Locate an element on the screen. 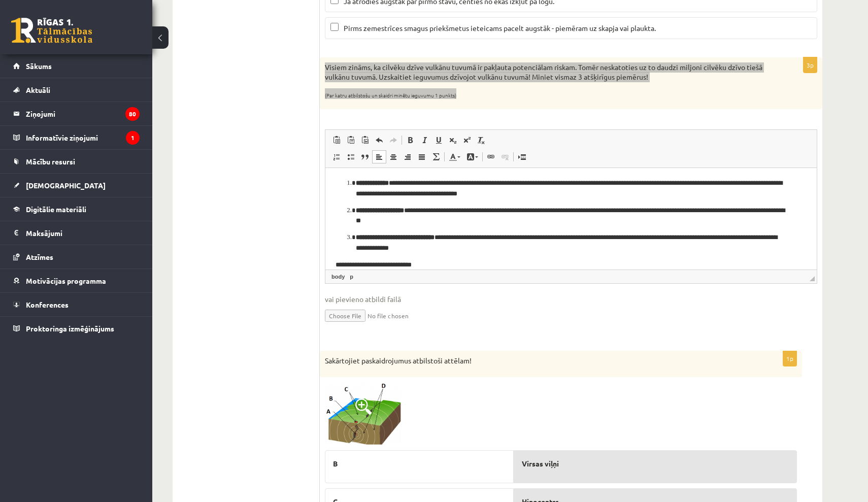 Image resolution: width=868 pixels, height=502 pixels. i: 1 is located at coordinates (132, 138).